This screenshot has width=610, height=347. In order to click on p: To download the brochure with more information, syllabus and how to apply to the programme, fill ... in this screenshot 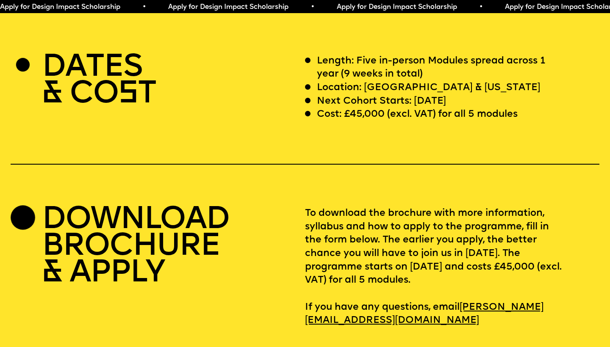, I will do `click(452, 267)`.